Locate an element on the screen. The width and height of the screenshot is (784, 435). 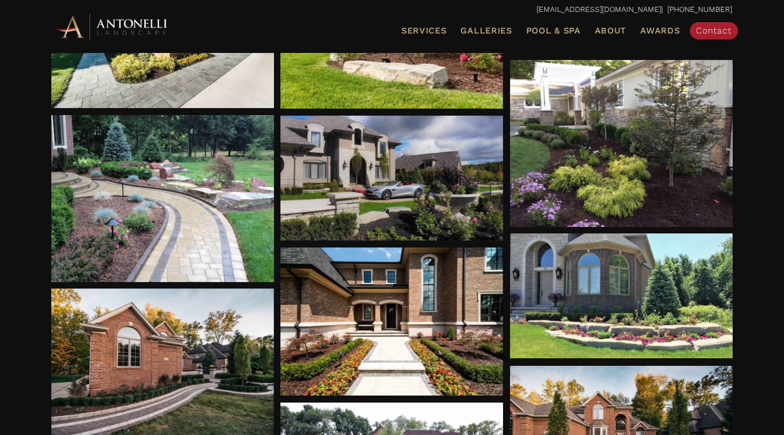
span: Galleries is located at coordinates (486, 30).